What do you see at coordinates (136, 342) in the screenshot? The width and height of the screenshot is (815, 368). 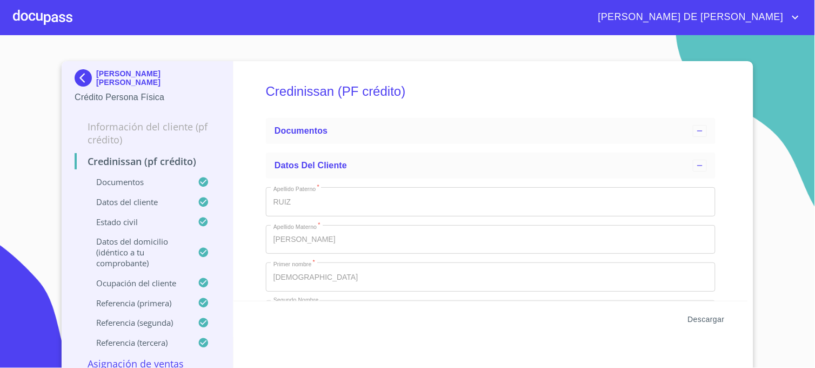 I see `p: Referencia (tercera)` at bounding box center [136, 342].